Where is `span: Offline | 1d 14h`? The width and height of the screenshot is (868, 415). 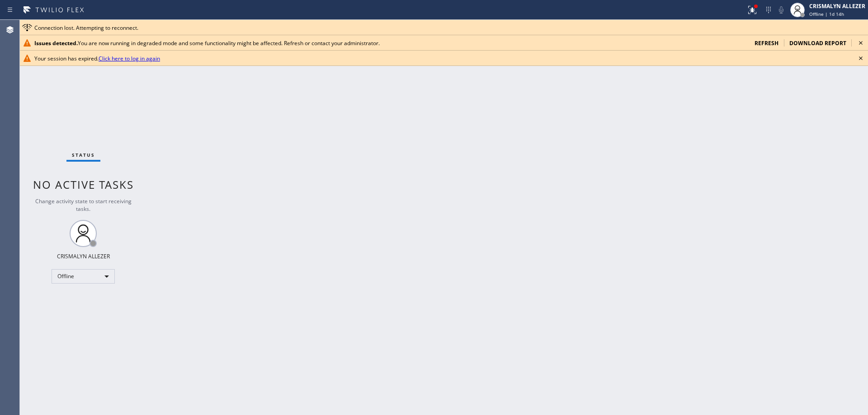 span: Offline | 1d 14h is located at coordinates (826, 14).